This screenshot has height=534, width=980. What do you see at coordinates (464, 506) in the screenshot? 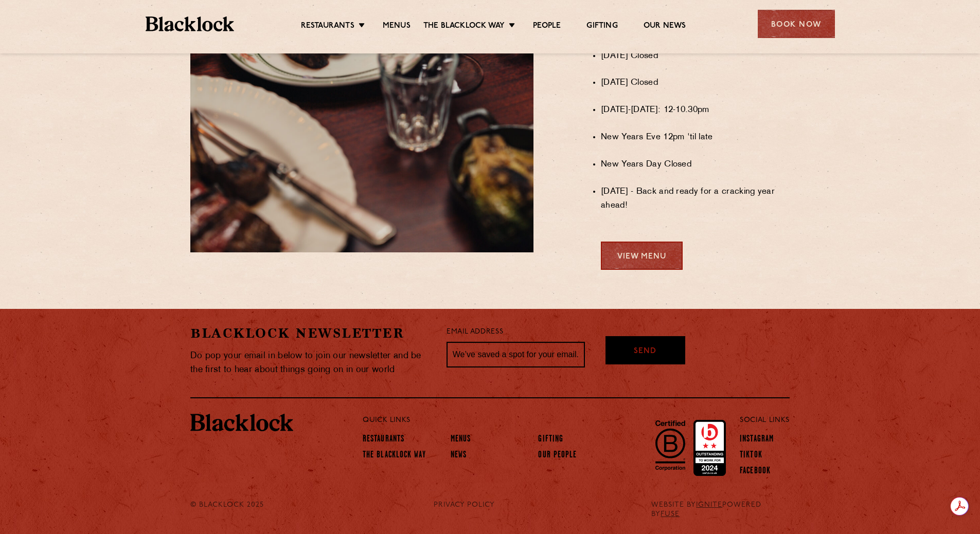
I see `a: PRIVACY POLICY` at bounding box center [464, 506].